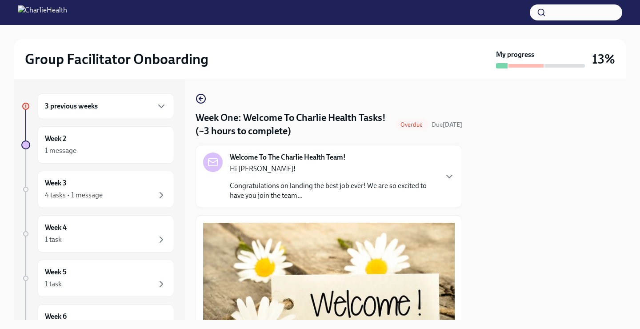  Describe the element at coordinates (42, 12) in the screenshot. I see `img: CharlieHealth` at that location.